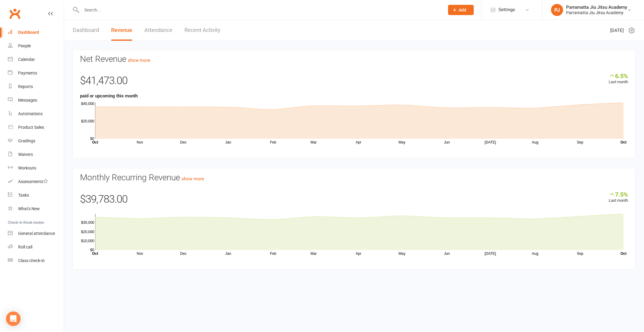 This screenshot has height=332, width=644. What do you see at coordinates (25, 247) in the screenshot?
I see `div: Roll call` at bounding box center [25, 247].